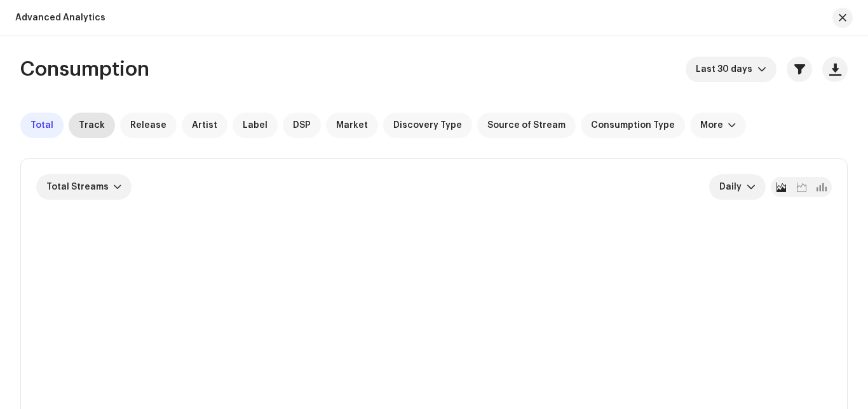  I want to click on span: Source of Stream, so click(526, 125).